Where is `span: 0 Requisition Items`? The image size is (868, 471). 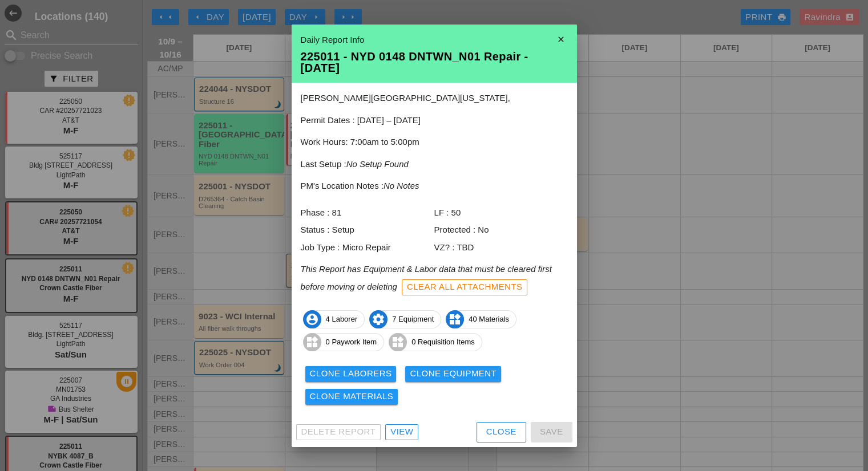
span: 0 Requisition Items is located at coordinates (435, 342).